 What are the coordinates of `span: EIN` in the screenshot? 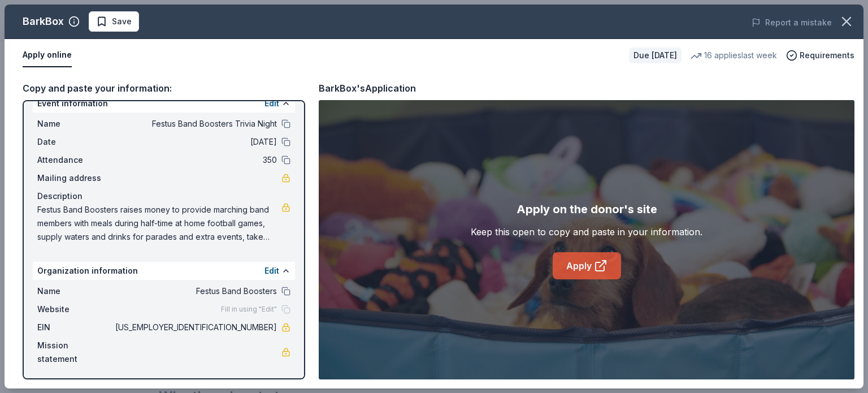 It's located at (75, 328).